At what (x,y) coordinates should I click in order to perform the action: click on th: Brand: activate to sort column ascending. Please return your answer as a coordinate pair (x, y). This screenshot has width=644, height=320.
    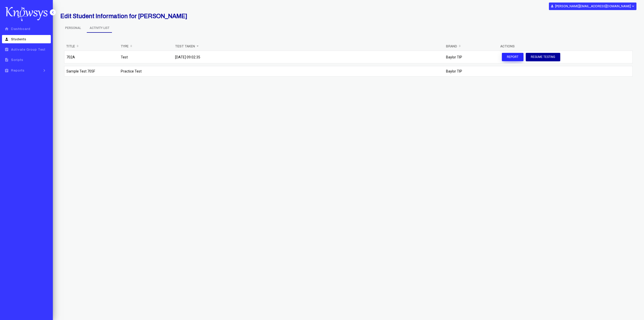
    Looking at the image, I should click on (471, 46).